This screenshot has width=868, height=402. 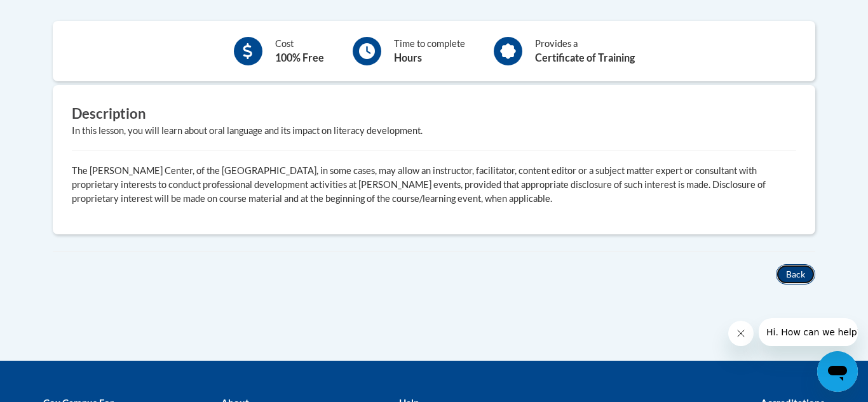 What do you see at coordinates (585, 51) in the screenshot?
I see `div: Provides a` at bounding box center [585, 51].